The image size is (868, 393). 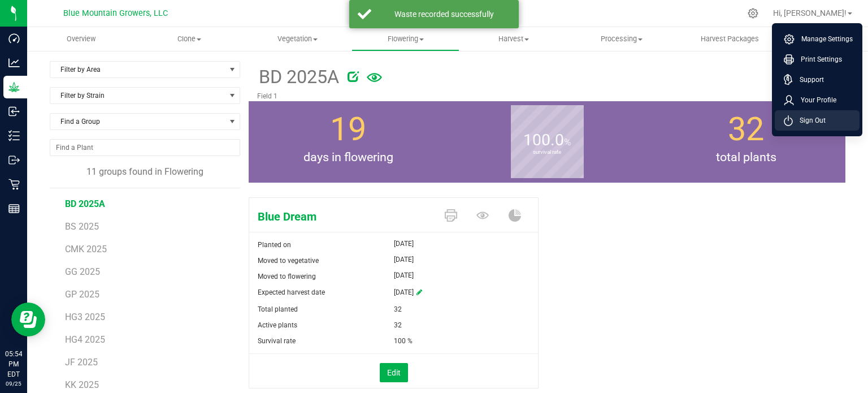 What do you see at coordinates (753, 13) in the screenshot?
I see `div: Manage settings` at bounding box center [753, 13].